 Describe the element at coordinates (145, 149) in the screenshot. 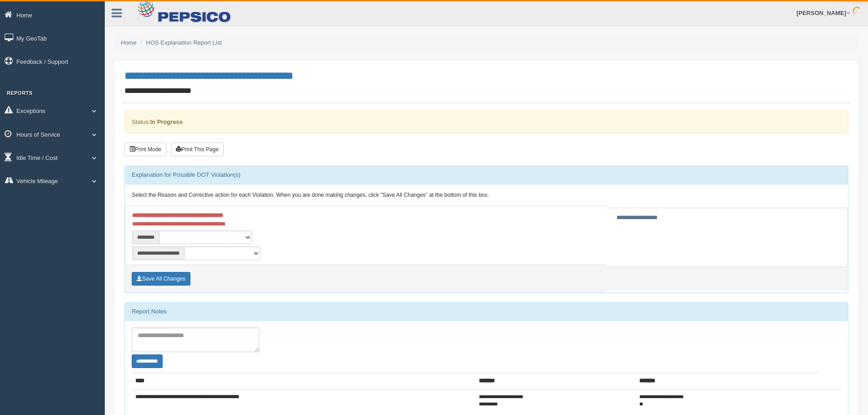

I see `button: Print Mode` at that location.